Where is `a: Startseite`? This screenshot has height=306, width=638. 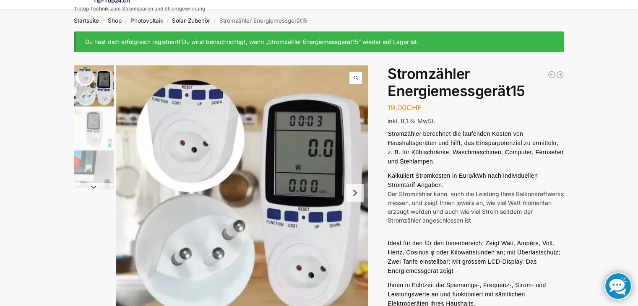
a: Startseite is located at coordinates (86, 21).